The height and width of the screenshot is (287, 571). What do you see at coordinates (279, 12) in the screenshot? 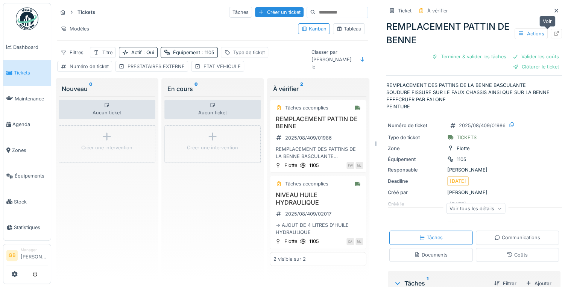
I see `div: Créer un ticket` at bounding box center [279, 12].